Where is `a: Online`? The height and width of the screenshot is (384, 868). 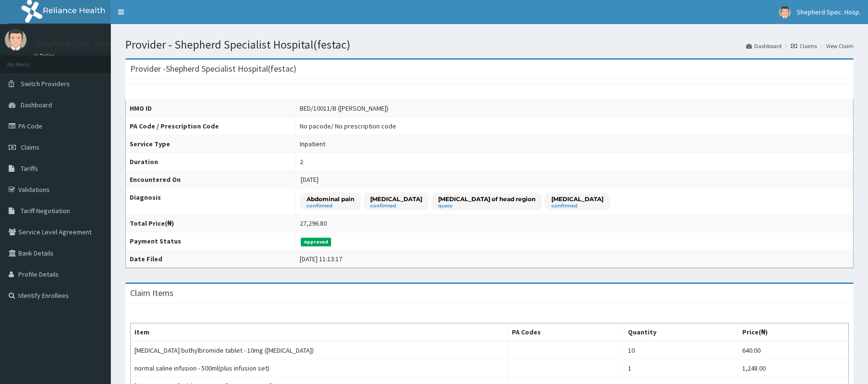 a: Online is located at coordinates (46, 56).